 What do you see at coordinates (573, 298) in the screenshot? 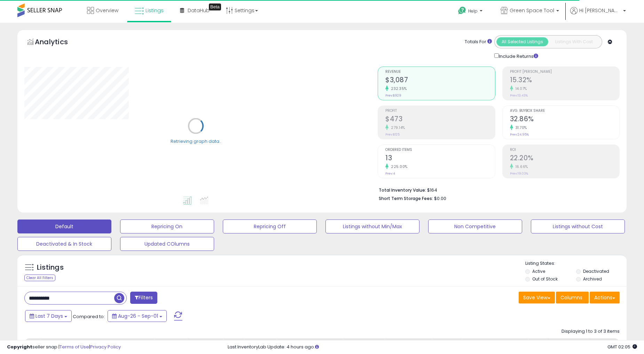
I see `button: Columns` at bounding box center [573, 298].